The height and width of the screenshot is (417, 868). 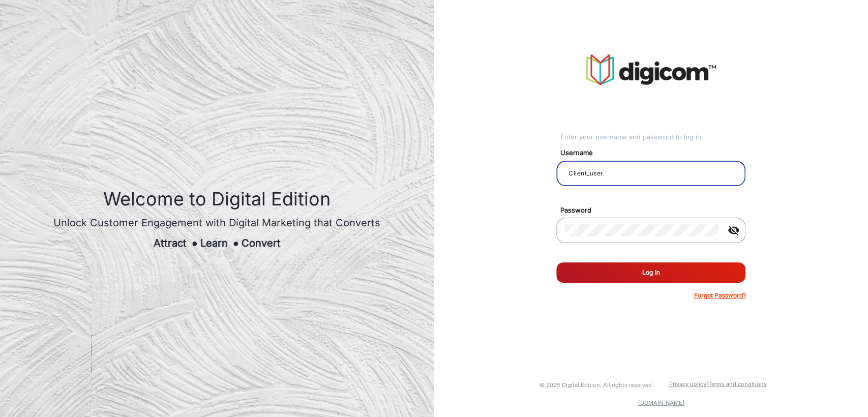 I want to click on div: Attract Learn Convert, so click(x=216, y=243).